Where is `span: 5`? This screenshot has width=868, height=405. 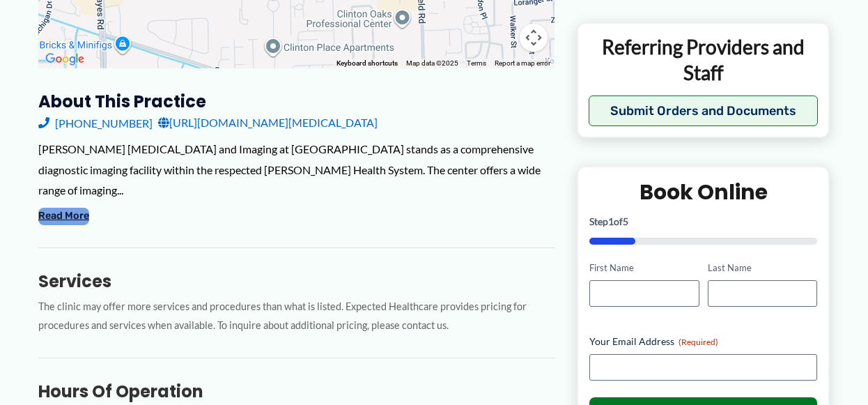 span: 5 is located at coordinates (625, 221).